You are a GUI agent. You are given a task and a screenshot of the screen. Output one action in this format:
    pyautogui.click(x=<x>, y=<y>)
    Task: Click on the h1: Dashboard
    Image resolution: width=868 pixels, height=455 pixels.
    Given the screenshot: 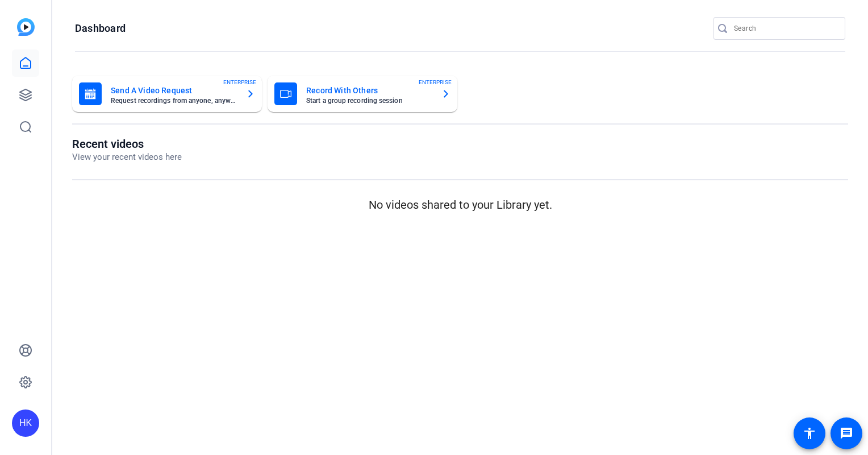 What is the action you would take?
    pyautogui.click(x=100, y=29)
    